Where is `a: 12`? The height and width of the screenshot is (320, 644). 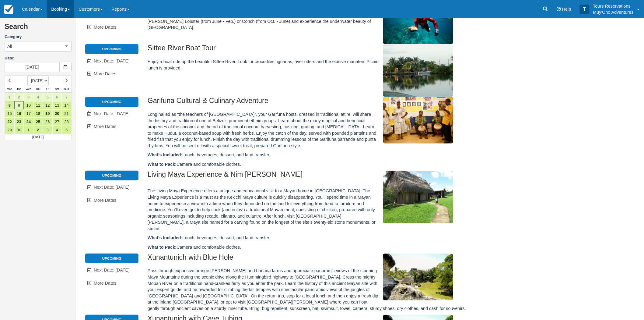
a: 12 is located at coordinates (47, 105).